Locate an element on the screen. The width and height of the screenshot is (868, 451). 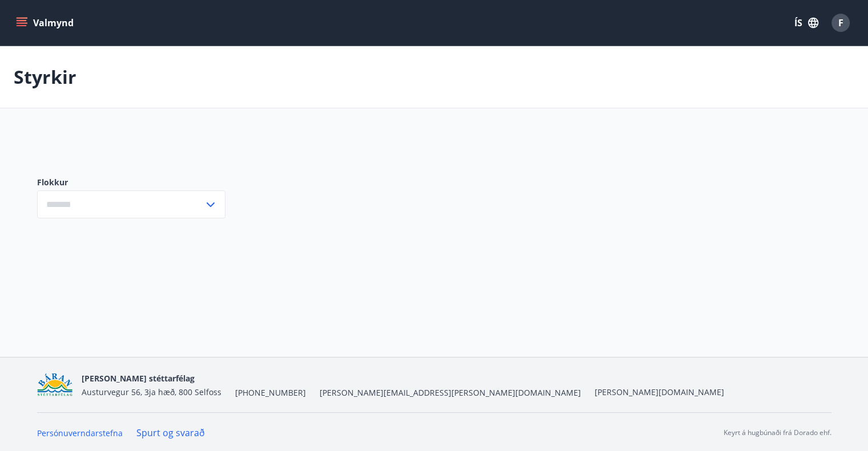
a: Spurt og svarað is located at coordinates (171, 433).